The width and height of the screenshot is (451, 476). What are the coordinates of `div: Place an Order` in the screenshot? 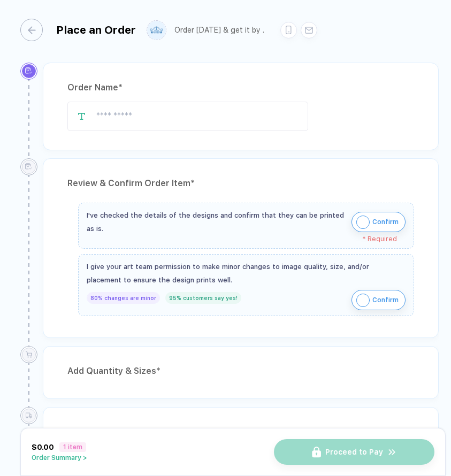 It's located at (96, 30).